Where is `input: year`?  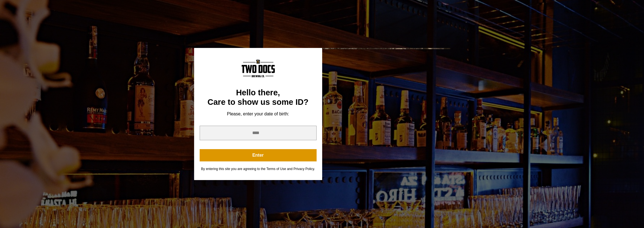
input: year is located at coordinates (258, 133).